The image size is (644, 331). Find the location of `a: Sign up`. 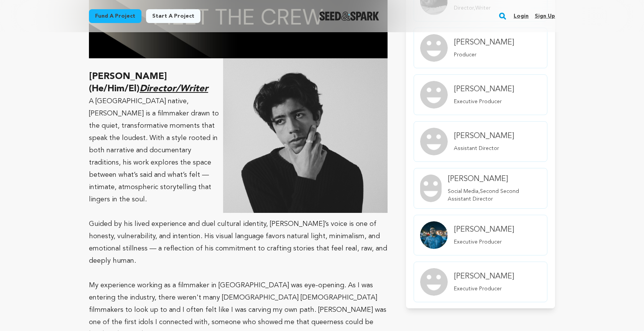

a: Sign up is located at coordinates (544, 16).